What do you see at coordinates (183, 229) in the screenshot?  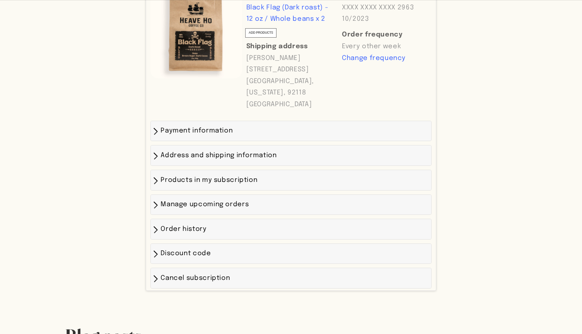 I see `span: Order history` at bounding box center [183, 229].